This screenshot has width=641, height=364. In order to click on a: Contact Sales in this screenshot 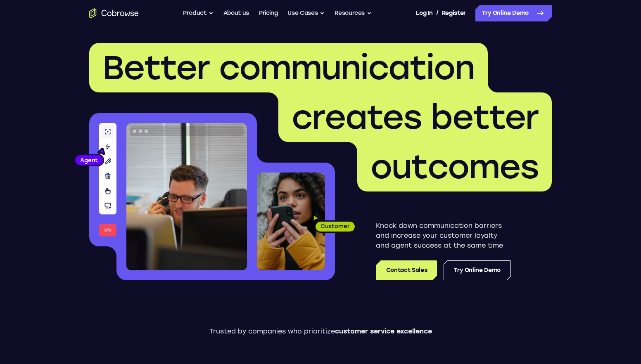, I will do `click(406, 270)`.